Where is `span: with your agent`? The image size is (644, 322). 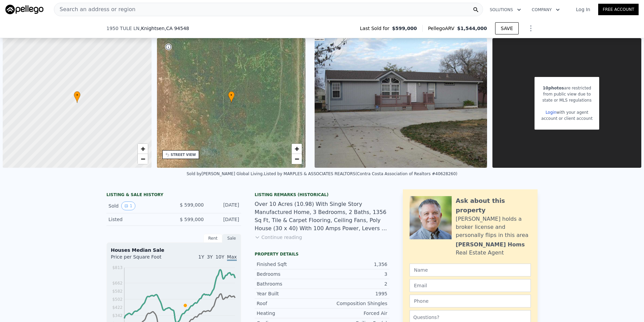 span: with your agent is located at coordinates (573, 112).